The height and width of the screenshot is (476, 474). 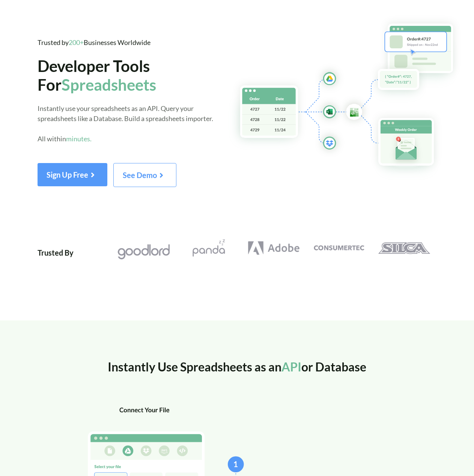 I want to click on span: API, so click(x=291, y=366).